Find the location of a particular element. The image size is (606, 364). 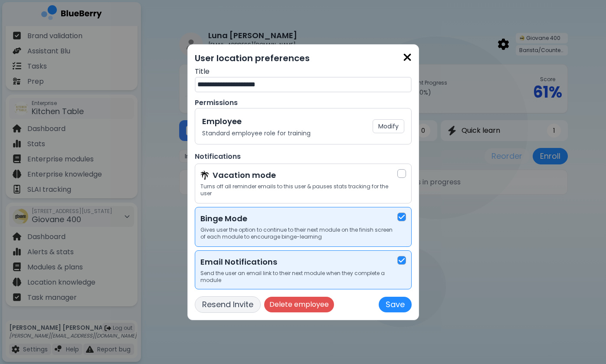

p: Permissions is located at coordinates (303, 103).